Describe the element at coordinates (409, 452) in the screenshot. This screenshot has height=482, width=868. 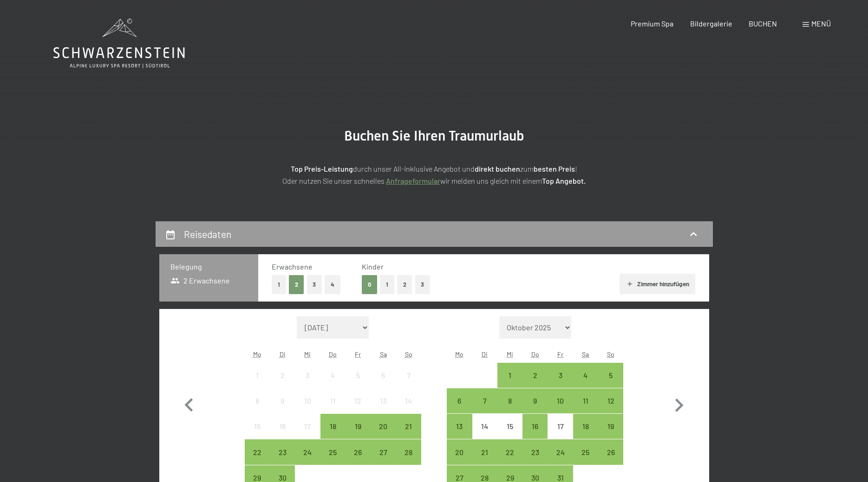
I see `div: Sun Sep 28 2025` at that location.